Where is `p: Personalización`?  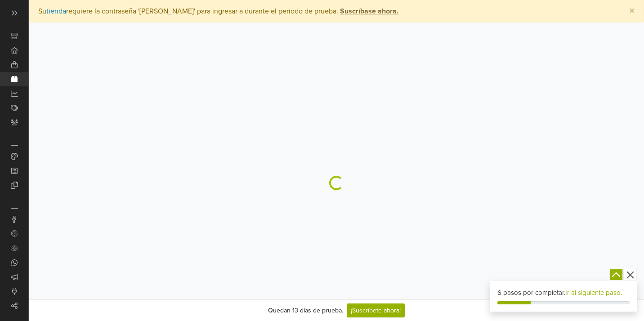
p: Personalización is located at coordinates (15, 145).